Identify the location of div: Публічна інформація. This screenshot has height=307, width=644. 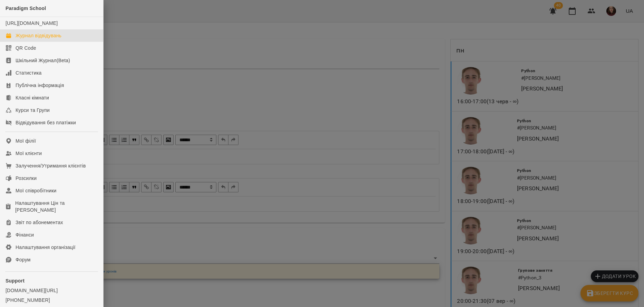
(40, 85).